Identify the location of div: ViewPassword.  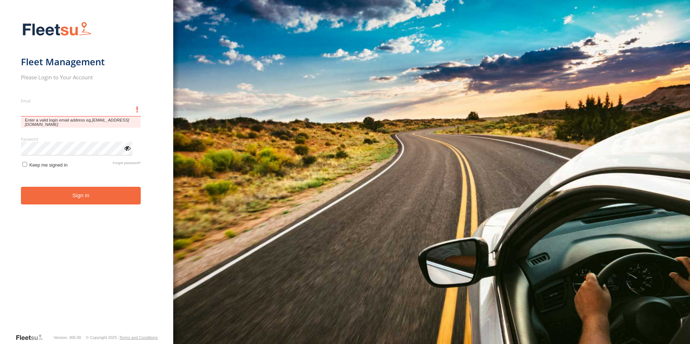
(127, 148).